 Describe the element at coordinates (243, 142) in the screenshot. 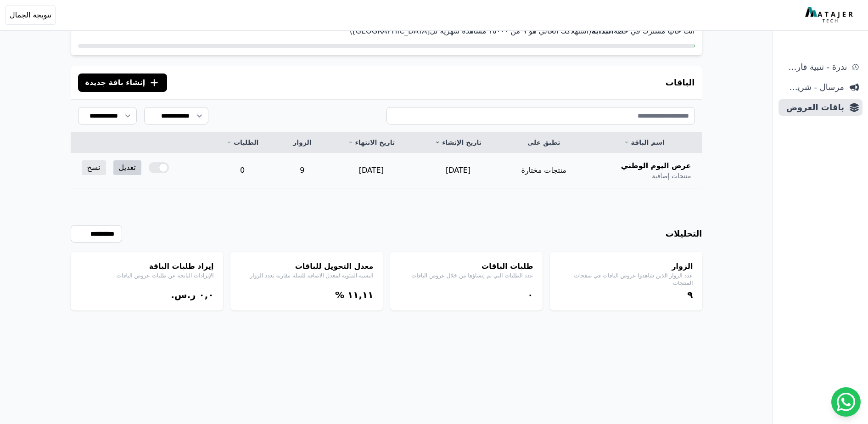

I see `a: الطلبات` at that location.